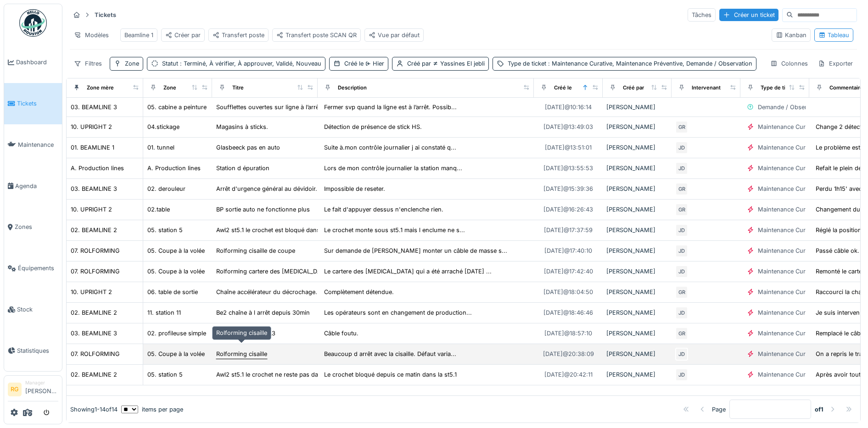 The height and width of the screenshot is (428, 868). What do you see at coordinates (284, 374) in the screenshot?
I see `div: Awl2 st5.1 le crochet ne reste pas dans le calibre` at bounding box center [284, 374].